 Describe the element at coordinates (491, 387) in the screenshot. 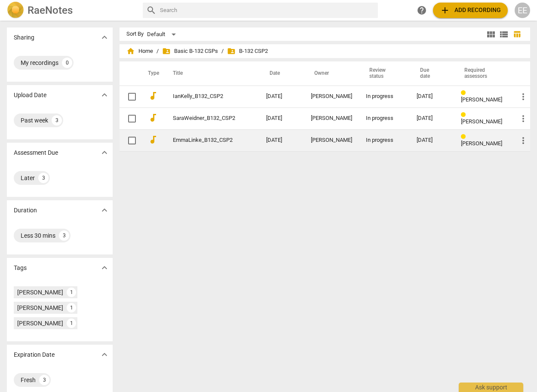

I see `div: Ask support` at that location.